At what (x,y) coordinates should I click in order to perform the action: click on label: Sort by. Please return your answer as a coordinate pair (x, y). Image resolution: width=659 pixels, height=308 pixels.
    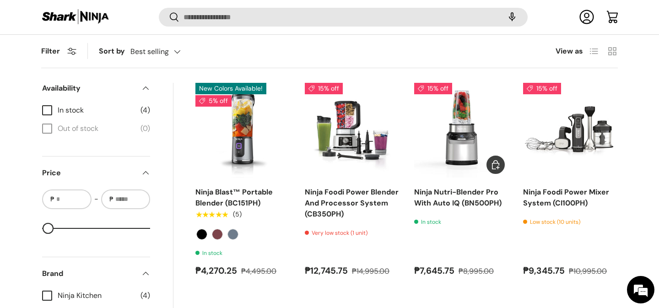
    Looking at the image, I should click on (114, 51).